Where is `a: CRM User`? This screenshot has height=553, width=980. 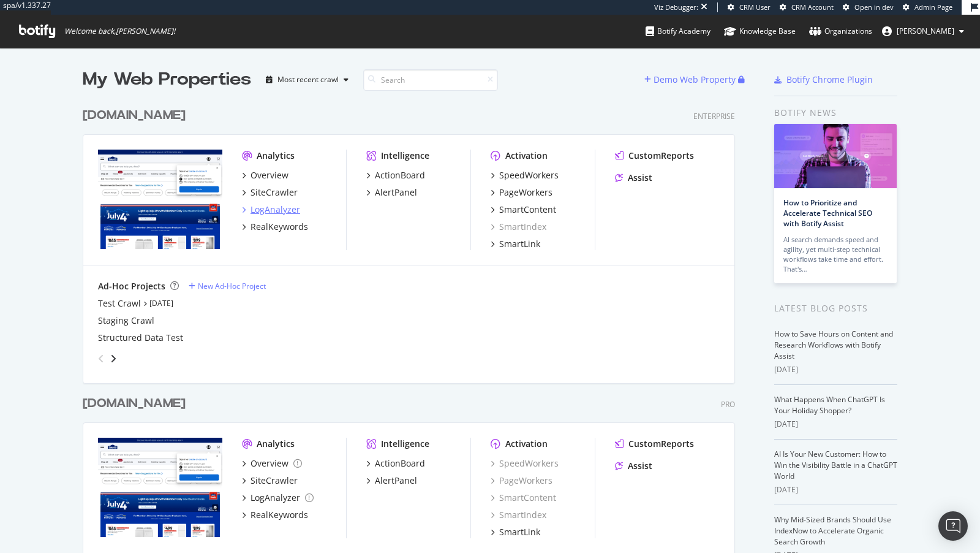 a: CRM User is located at coordinates (749, 7).